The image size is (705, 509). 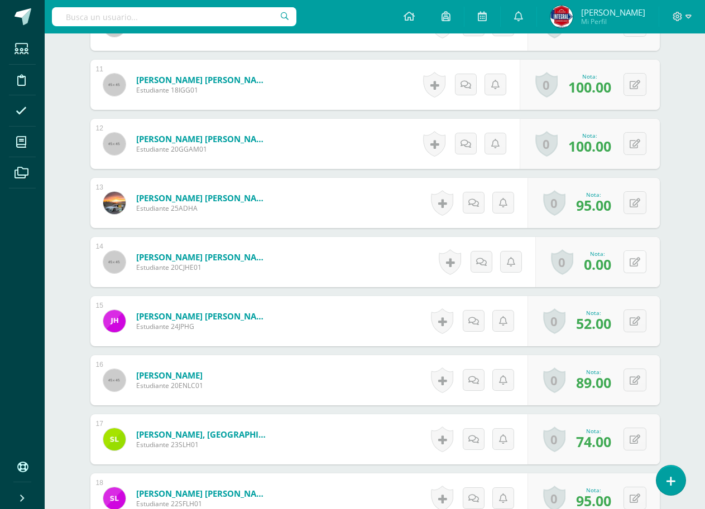 What do you see at coordinates (114, 321) in the screenshot?
I see `img: ba507a0819fe53bf05454f8bed763bd3.png` at bounding box center [114, 321].